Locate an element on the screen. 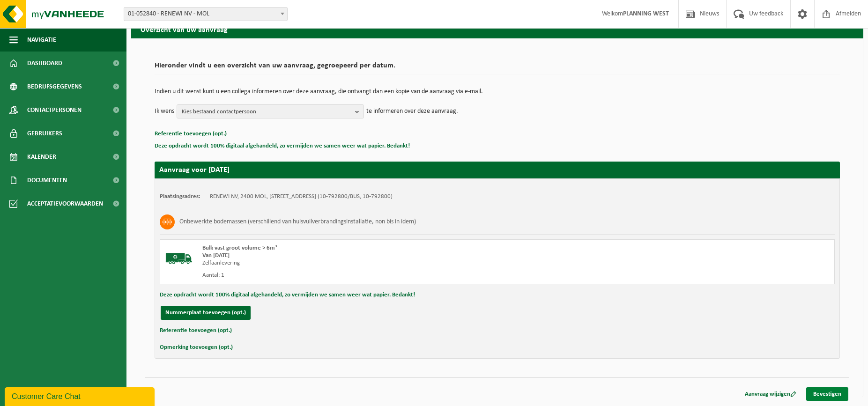 The width and height of the screenshot is (868, 406). a: Aanvraag wijzigen is located at coordinates (771, 393).